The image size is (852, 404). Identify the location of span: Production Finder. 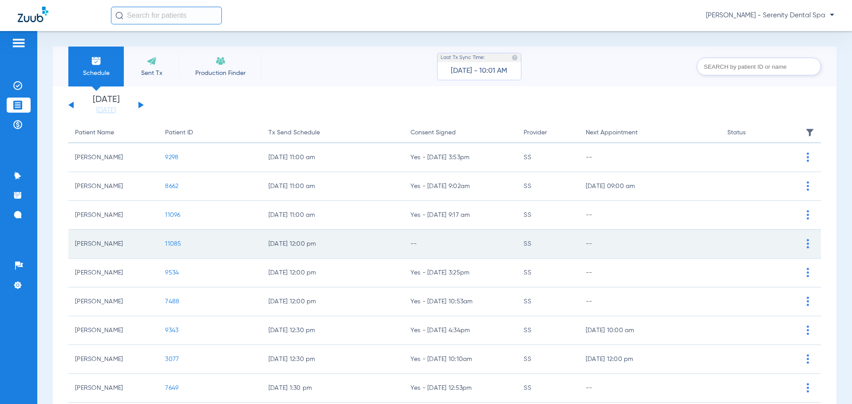
(220, 73).